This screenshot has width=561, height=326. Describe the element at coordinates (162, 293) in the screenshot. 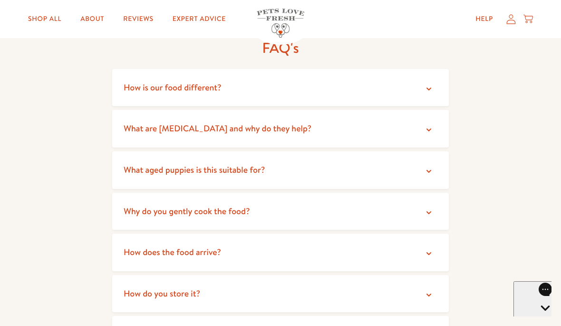

I see `span: How do you store it?` at that location.